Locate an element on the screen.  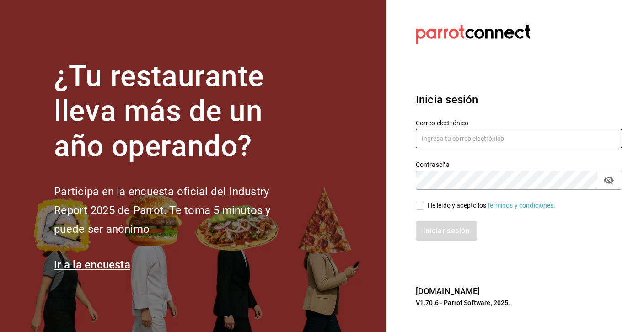
div: He leído y acepto los is located at coordinates (491, 205).